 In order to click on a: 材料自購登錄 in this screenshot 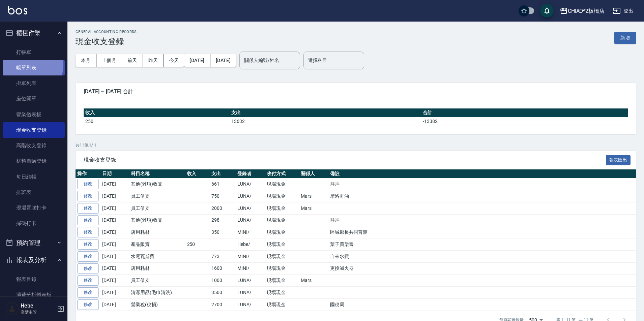, I will do `click(34, 161)`.